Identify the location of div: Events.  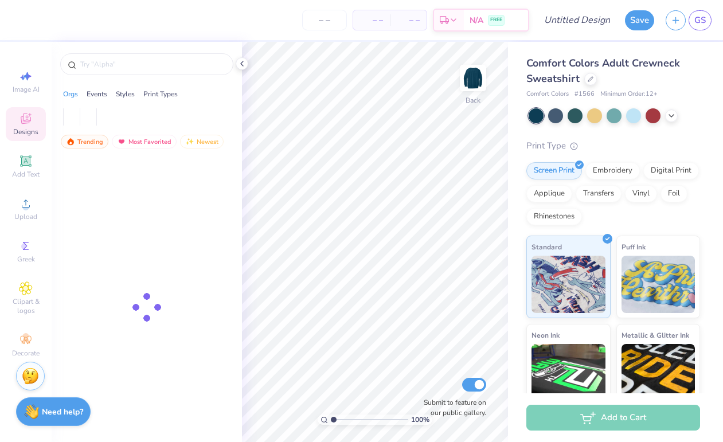
(97, 94).